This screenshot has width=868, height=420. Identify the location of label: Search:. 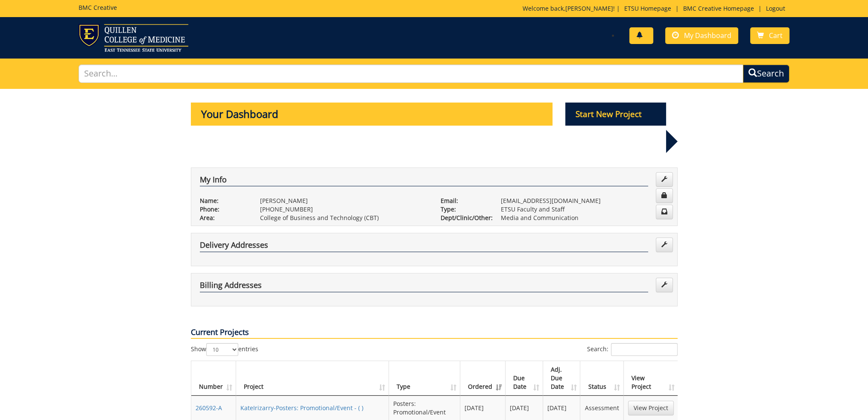
(633, 349).